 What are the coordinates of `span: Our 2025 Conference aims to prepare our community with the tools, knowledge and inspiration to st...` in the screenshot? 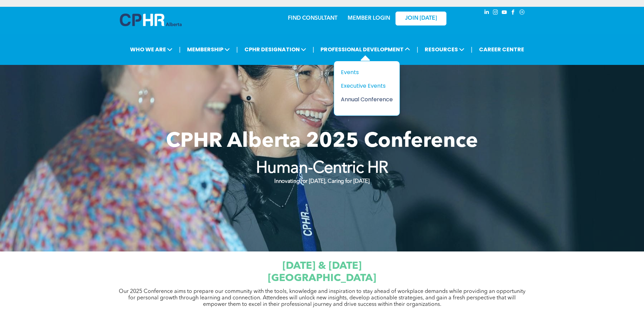 It's located at (322, 298).